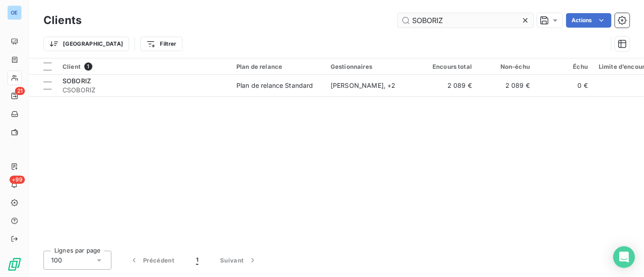 The width and height of the screenshot is (644, 277). Describe the element at coordinates (77, 81) in the screenshot. I see `span: SOBORIZ` at that location.